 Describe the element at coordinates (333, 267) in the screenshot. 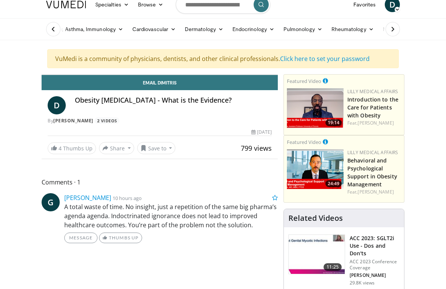

I see `span: 11:25` at that location.